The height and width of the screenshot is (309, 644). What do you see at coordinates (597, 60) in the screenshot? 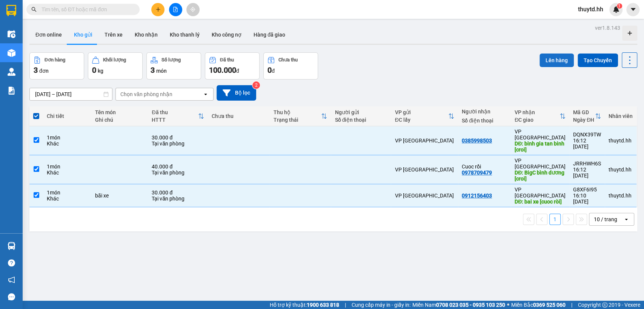
I see `button: Tạo Chuyến` at bounding box center [597, 60].